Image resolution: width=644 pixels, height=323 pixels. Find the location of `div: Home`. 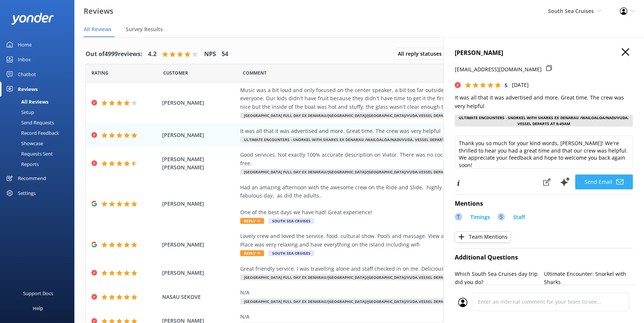

div: Home is located at coordinates (25, 45).